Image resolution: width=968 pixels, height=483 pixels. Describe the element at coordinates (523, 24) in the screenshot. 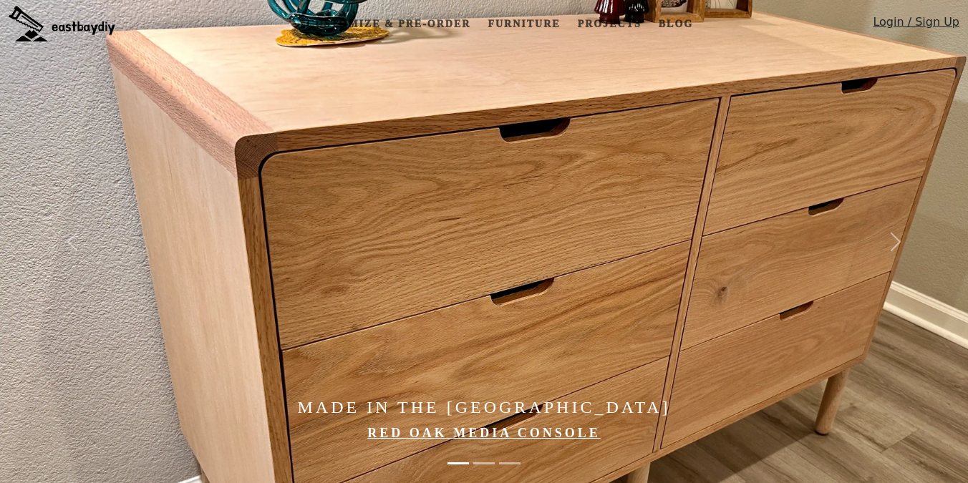

I see `a: Furniture` at that location.